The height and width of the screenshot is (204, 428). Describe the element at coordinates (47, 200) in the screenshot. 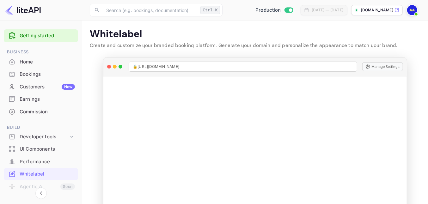

I see `div: API Logs` at that location.